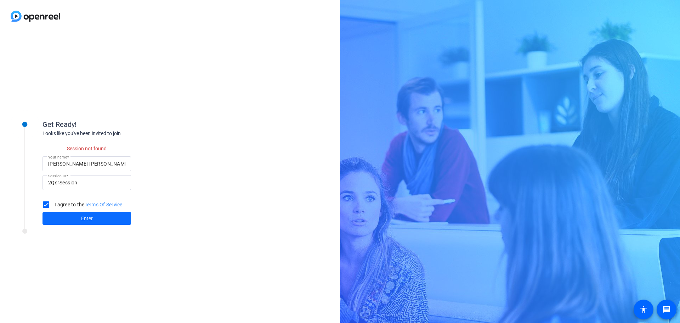  What do you see at coordinates (57, 157) in the screenshot?
I see `mat-label: Your name` at bounding box center [57, 157].